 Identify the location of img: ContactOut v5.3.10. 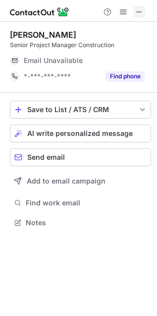
(40, 12).